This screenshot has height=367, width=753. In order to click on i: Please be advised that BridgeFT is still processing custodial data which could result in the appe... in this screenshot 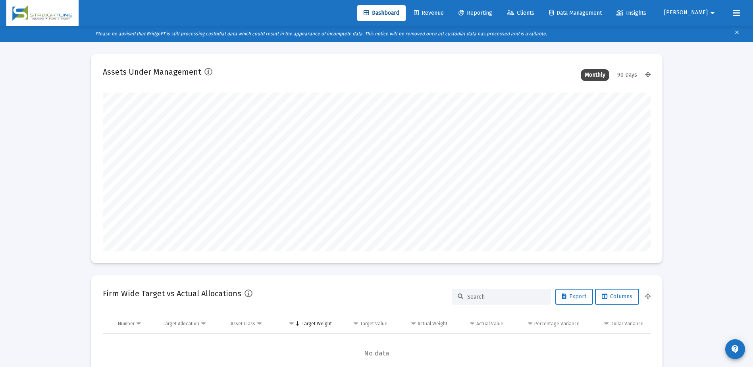, I will do `click(321, 34)`.